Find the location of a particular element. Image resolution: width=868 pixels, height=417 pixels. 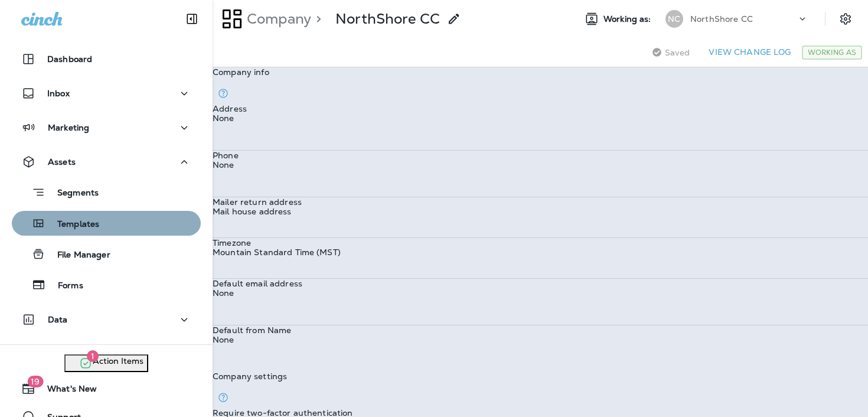

p: Dashboard is located at coordinates (69, 59).